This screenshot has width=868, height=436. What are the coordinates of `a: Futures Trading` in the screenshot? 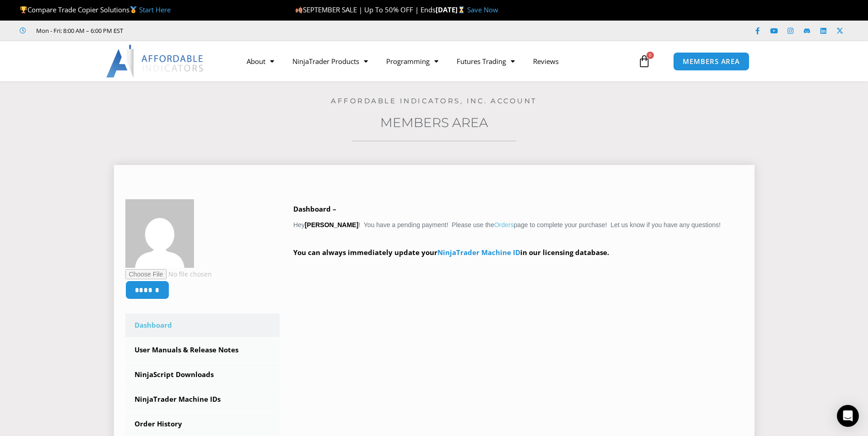 It's located at (485, 61).